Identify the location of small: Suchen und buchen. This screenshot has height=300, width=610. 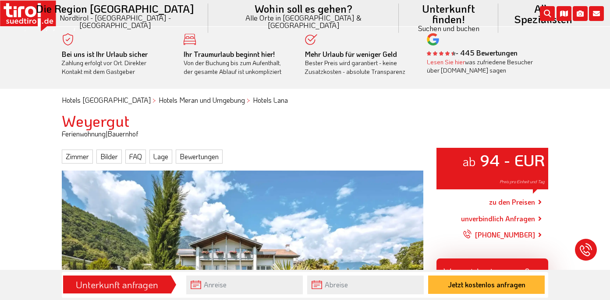
(448, 28).